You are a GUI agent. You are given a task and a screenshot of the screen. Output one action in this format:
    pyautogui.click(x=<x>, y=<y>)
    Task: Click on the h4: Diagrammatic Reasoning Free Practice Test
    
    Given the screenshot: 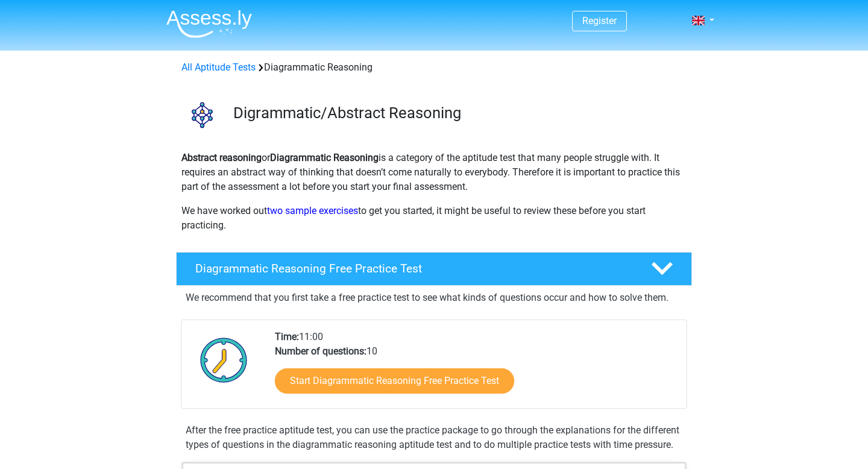 What is the action you would take?
    pyautogui.click(x=414, y=269)
    